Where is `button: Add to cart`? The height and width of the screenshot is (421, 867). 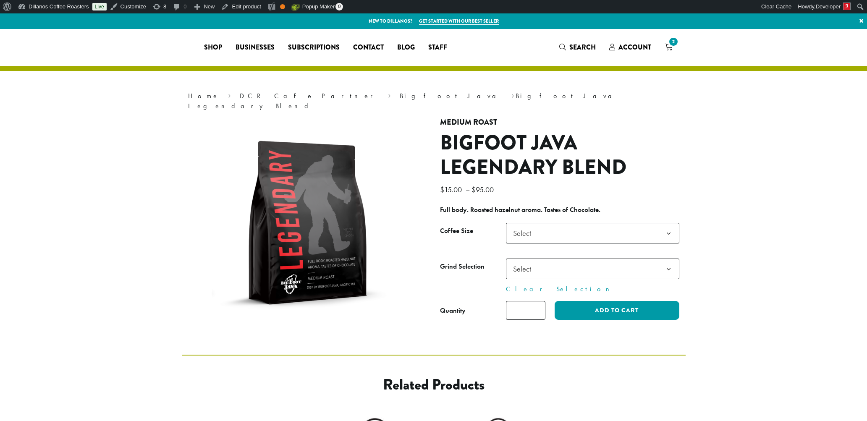 button: Add to cart is located at coordinates (617, 310).